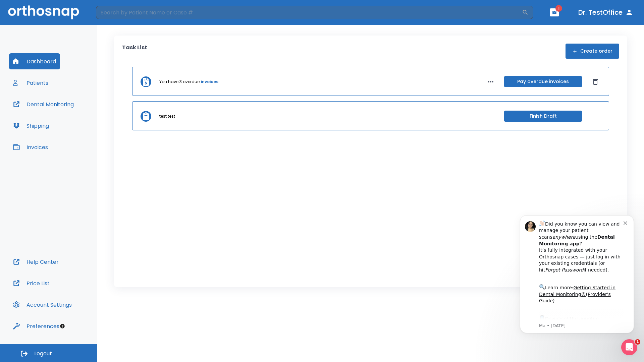  Describe the element at coordinates (71, 126) in the screenshot. I see `div: Download the app: | ​ Let us know if you need help getting started!` at that location.